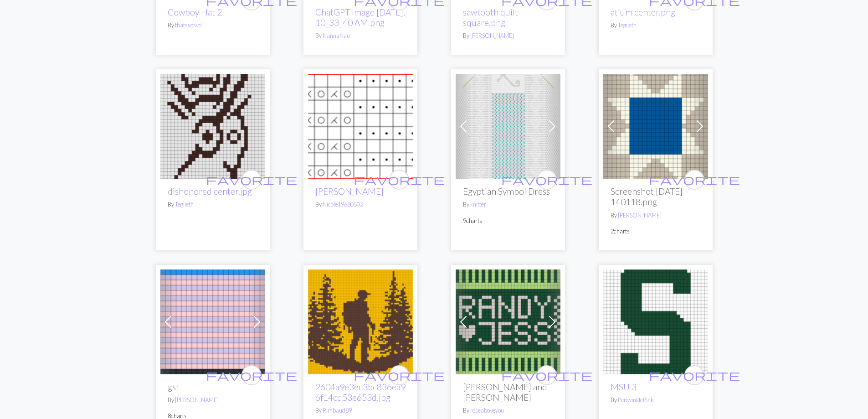 The image size is (868, 419). What do you see at coordinates (508, 127) in the screenshot?
I see `img: Size XS/S` at bounding box center [508, 127].